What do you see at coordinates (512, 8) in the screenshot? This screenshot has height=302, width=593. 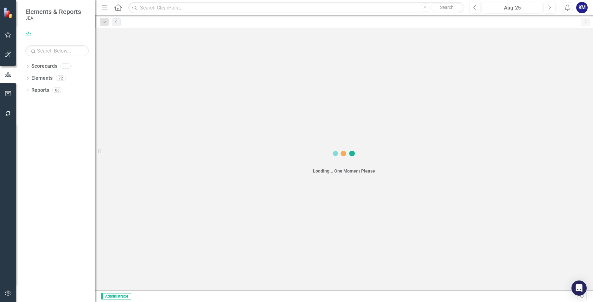 I see `button: Aug-25` at bounding box center [512, 8].